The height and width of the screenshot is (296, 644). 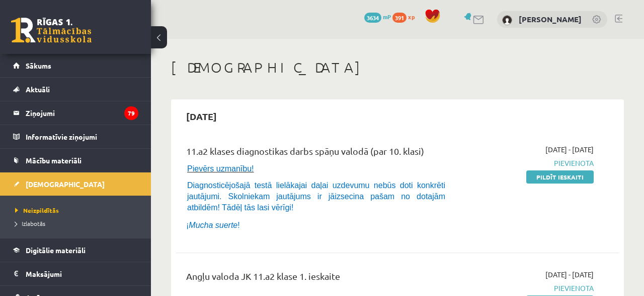 I want to click on span: 391, so click(x=399, y=17).